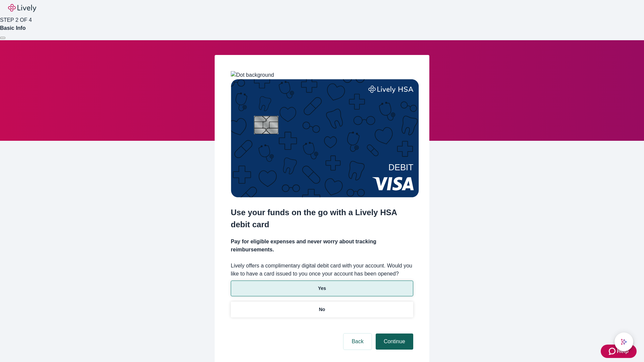  Describe the element at coordinates (322, 309) in the screenshot. I see `button: No` at that location.